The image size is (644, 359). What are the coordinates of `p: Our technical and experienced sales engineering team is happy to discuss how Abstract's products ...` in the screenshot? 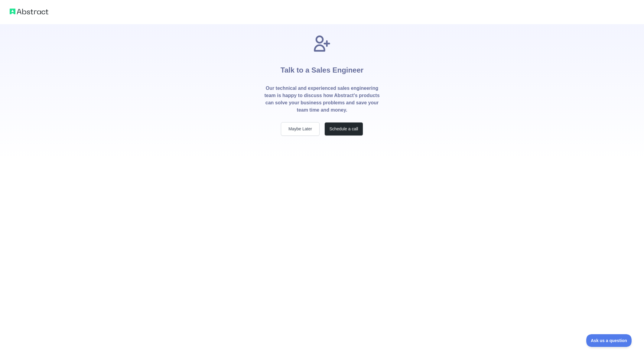 It's located at (322, 99).